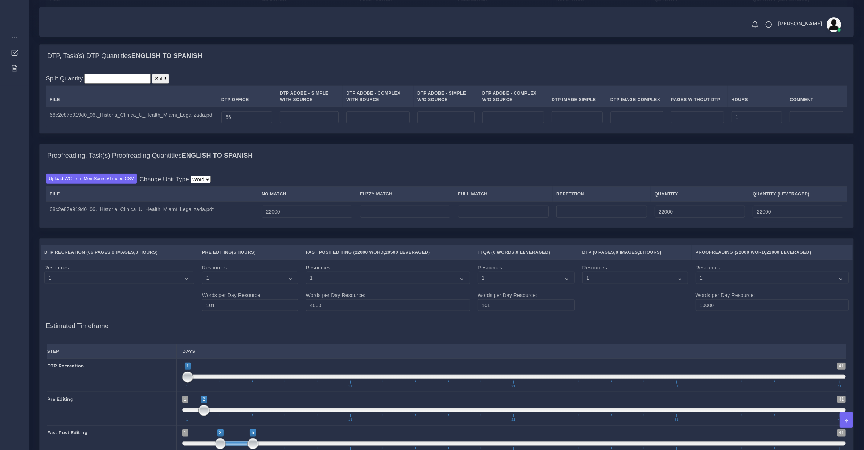 The height and width of the screenshot is (450, 864). Describe the element at coordinates (91, 178) in the screenshot. I see `label: Upload WC from MemSource/Trados CSV` at that location.